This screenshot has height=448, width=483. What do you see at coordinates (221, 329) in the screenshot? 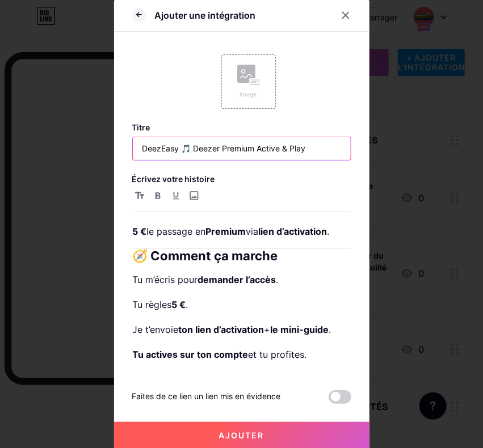
I see `strong: ton lien d’activation` at bounding box center [221, 329].